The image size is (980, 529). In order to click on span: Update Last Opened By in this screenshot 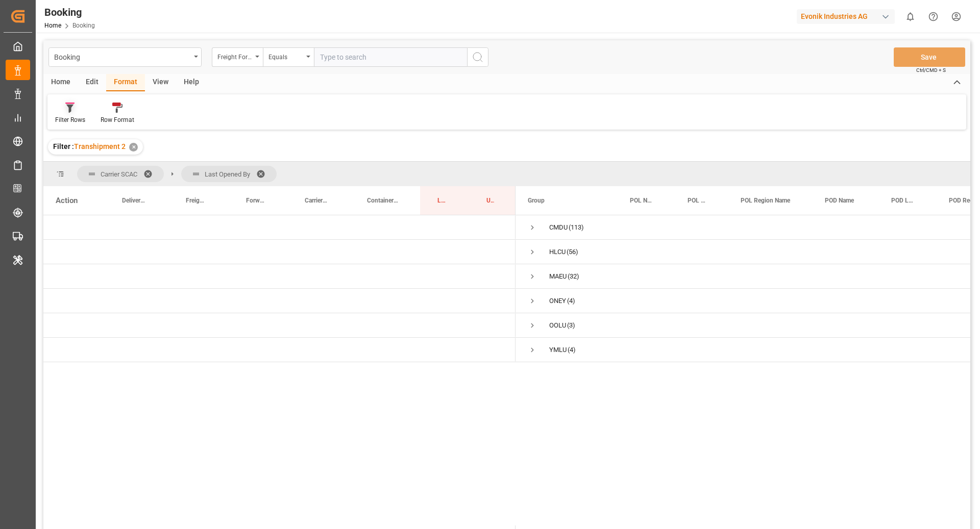, I will do `click(490, 201)`.